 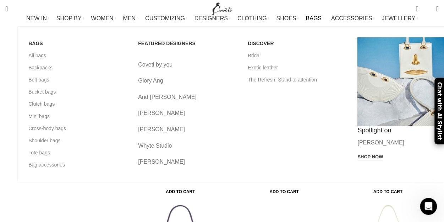 What do you see at coordinates (252, 18) in the screenshot?
I see `span: CLOTHING` at bounding box center [252, 18].